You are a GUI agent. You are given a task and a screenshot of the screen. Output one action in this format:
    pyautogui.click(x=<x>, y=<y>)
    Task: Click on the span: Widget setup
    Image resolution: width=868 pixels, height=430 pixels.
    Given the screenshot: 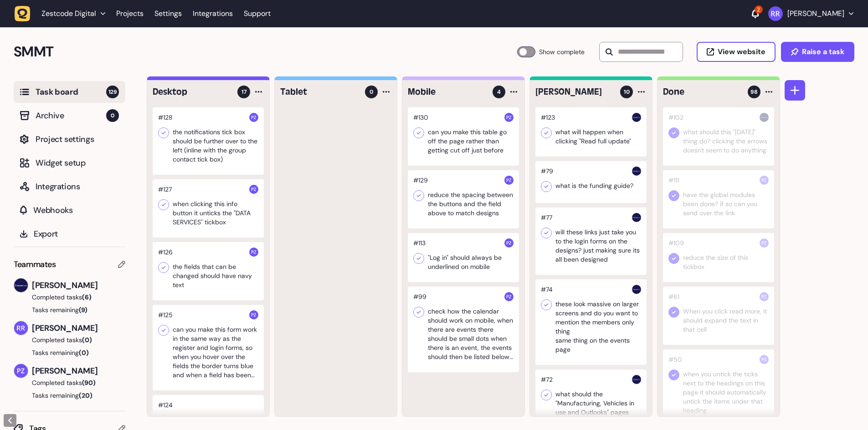 What is the action you would take?
    pyautogui.click(x=77, y=163)
    